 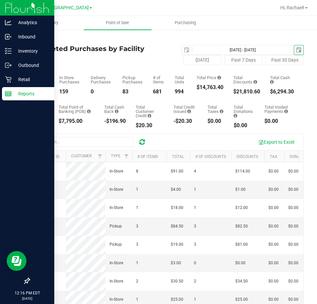 What do you see at coordinates (8, 23) in the screenshot?
I see `inline-svg: Analytics` at bounding box center [8, 23].